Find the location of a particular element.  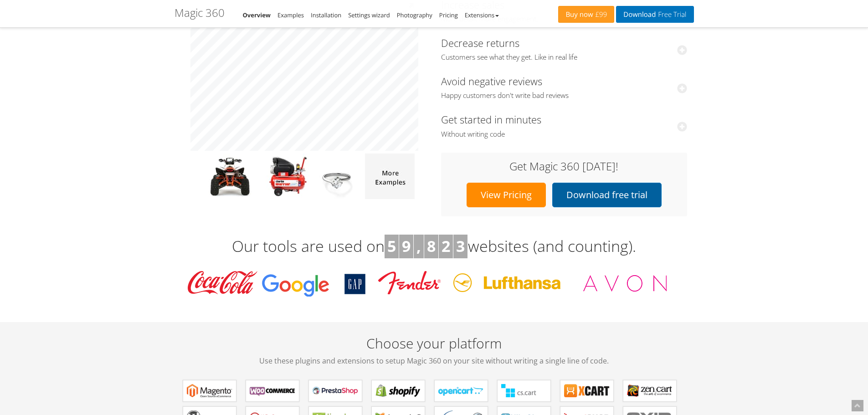

b: Magic 360 for PrestaShop is located at coordinates (335, 391).